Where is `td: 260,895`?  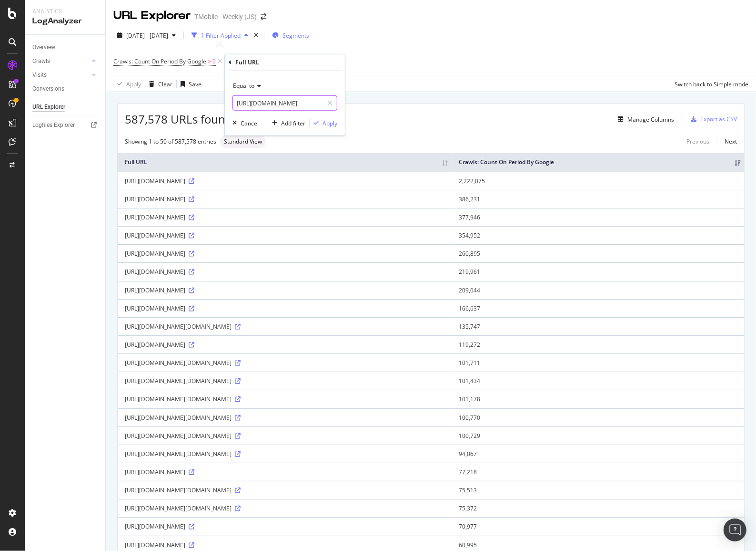
td: 260,895 is located at coordinates (598, 253).